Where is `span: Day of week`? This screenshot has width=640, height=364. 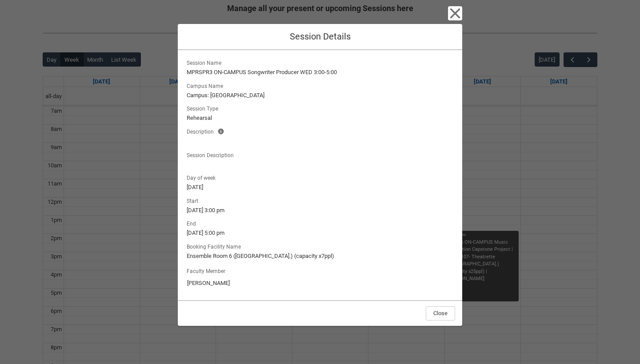
span: Day of week is located at coordinates (203, 177).